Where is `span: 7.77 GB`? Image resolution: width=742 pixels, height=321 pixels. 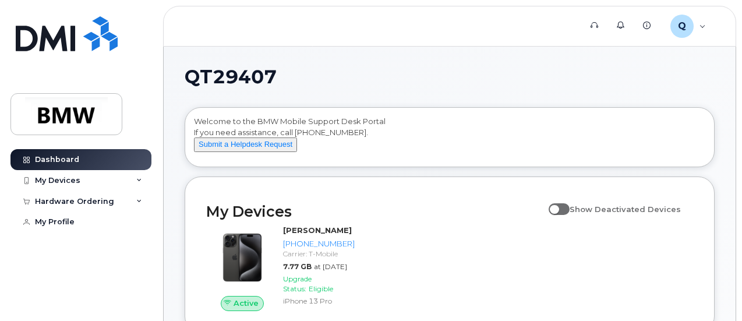
span: 7.77 GB is located at coordinates (297, 266).